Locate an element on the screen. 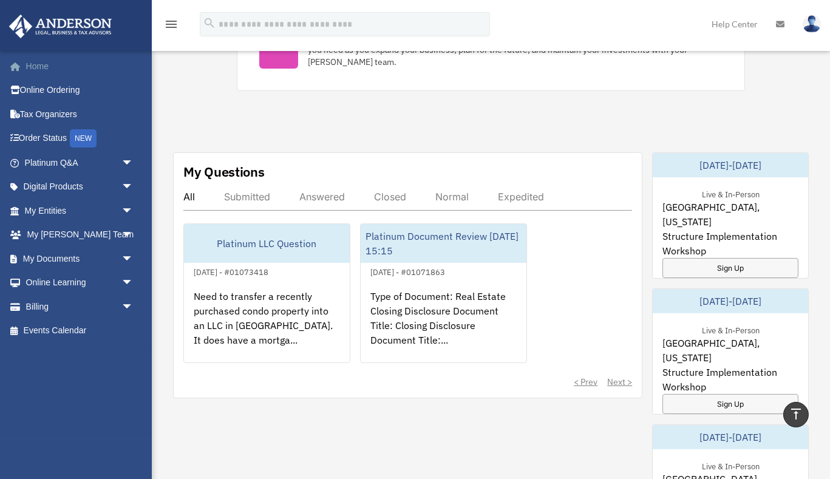  div: Answered is located at coordinates (322, 197).